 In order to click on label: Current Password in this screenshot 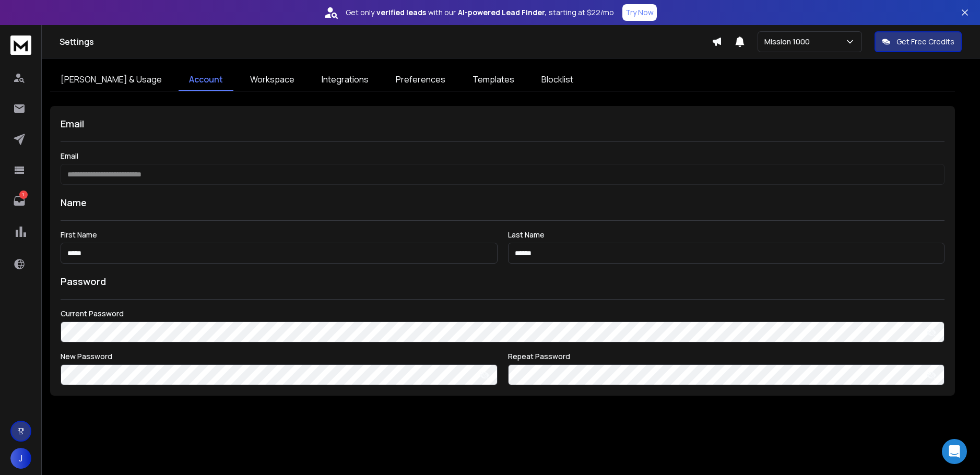, I will do `click(503, 314)`.